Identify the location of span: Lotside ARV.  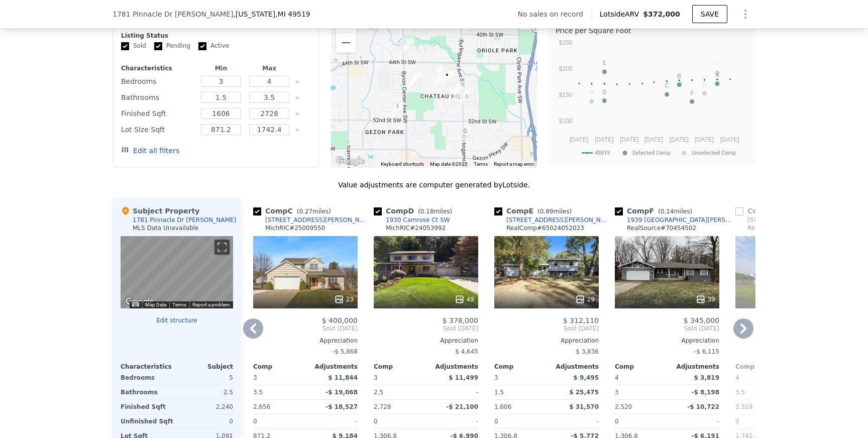
(621, 14).